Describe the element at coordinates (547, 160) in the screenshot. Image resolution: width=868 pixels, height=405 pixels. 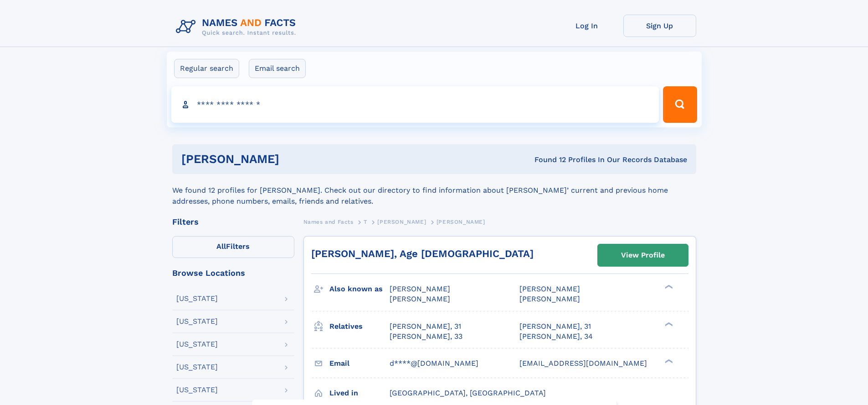
I see `div: Found 12 Profiles In Our Records Database` at that location.